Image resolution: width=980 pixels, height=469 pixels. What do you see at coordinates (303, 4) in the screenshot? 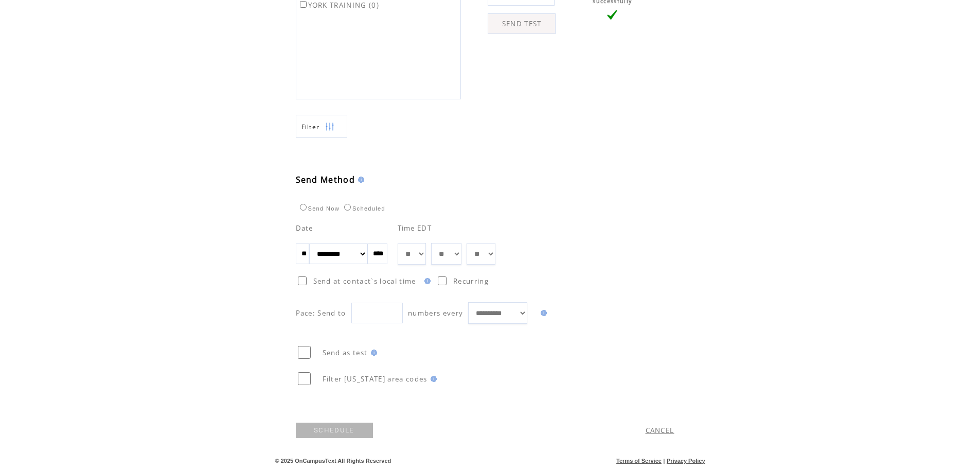
I see `input: YORK TRAINING (0)` at bounding box center [303, 4].